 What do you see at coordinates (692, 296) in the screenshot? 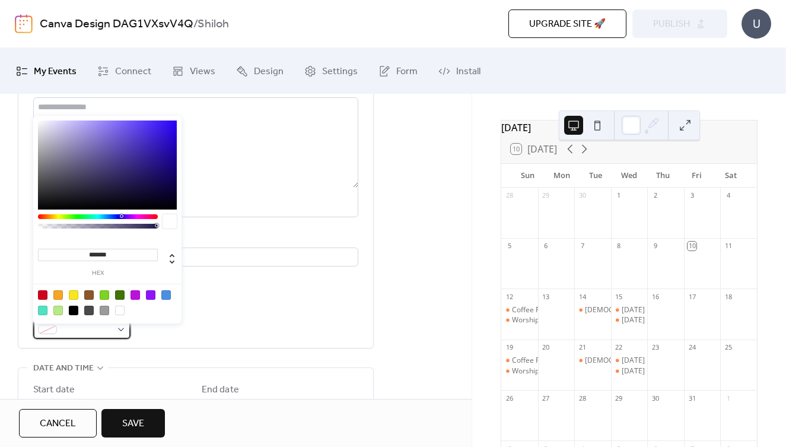
I see `div: 17` at bounding box center [692, 296].